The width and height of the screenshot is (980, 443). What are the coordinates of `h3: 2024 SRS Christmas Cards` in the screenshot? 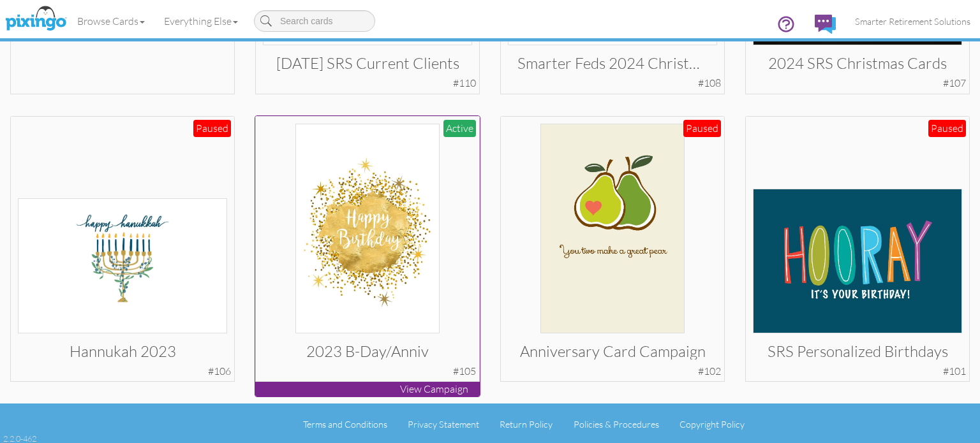 It's located at (857, 63).